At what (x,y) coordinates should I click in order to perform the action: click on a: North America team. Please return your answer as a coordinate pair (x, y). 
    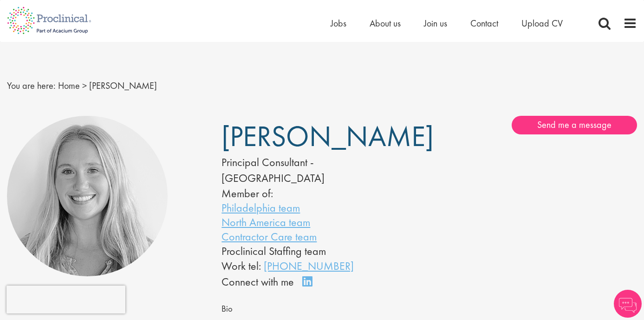
    Looking at the image, I should click on (265, 222).